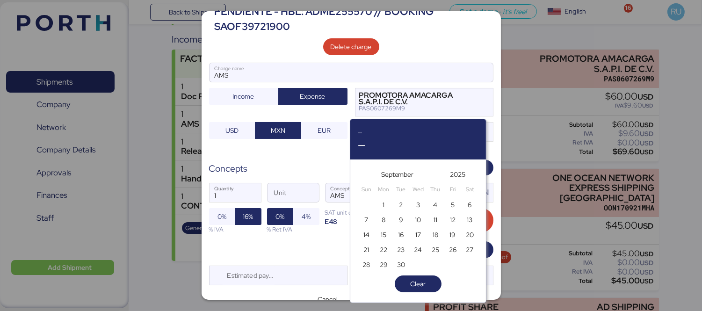 The image size is (702, 311). I want to click on button: 3, so click(418, 204).